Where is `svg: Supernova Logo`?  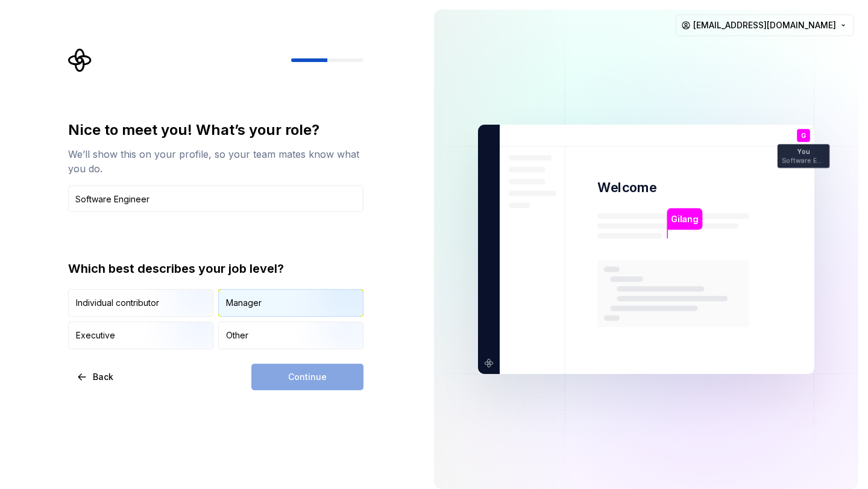
svg: Supernova Logo is located at coordinates (80, 60).